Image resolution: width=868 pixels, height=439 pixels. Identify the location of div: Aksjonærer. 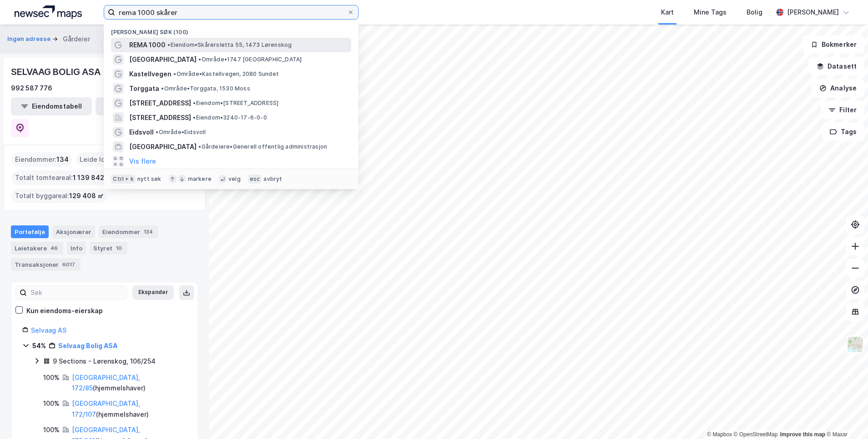
(74, 232).